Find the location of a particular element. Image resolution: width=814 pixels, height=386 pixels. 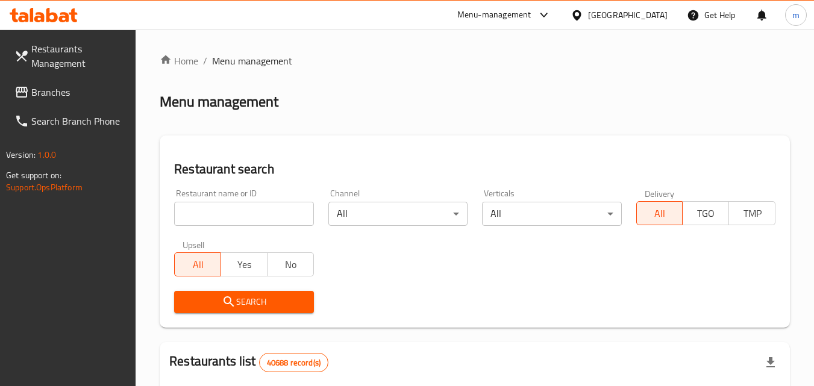

h2: Restaurant search is located at coordinates (475, 169).